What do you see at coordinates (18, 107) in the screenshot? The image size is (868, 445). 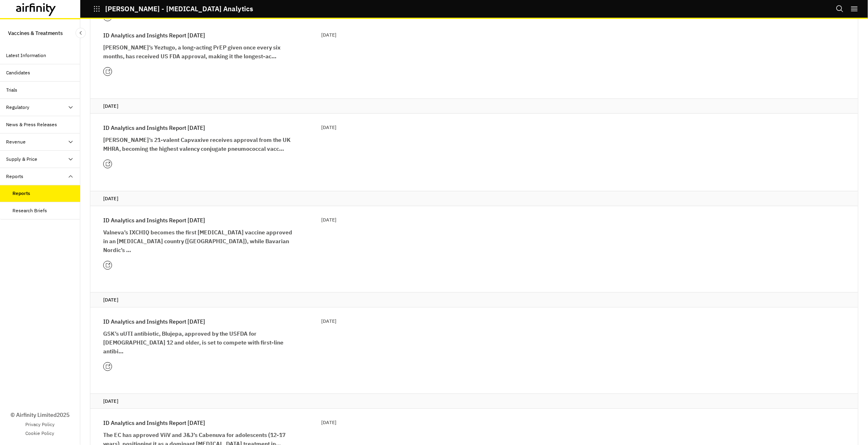 I see `div: Regulatory` at bounding box center [18, 107].